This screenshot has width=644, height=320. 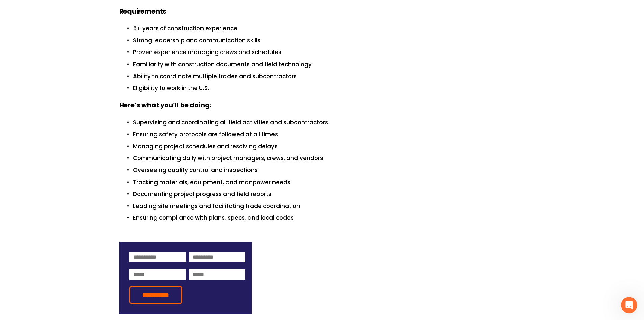 What do you see at coordinates (143, 11) in the screenshot?
I see `strong: Requirements` at bounding box center [143, 11].